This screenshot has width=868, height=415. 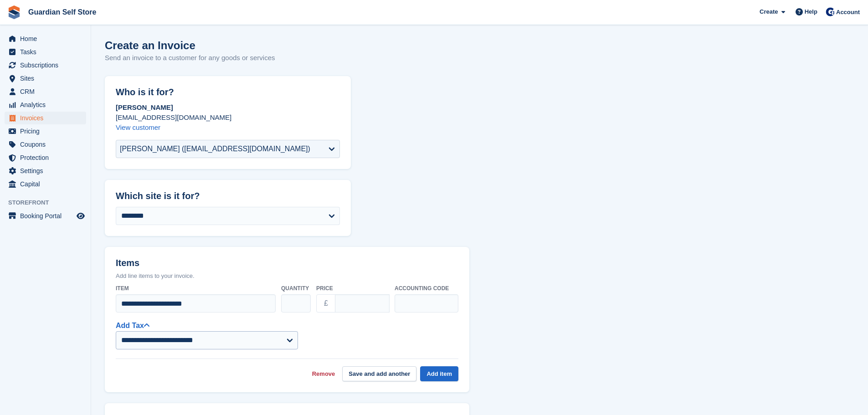 I want to click on span: Settings, so click(x=48, y=170).